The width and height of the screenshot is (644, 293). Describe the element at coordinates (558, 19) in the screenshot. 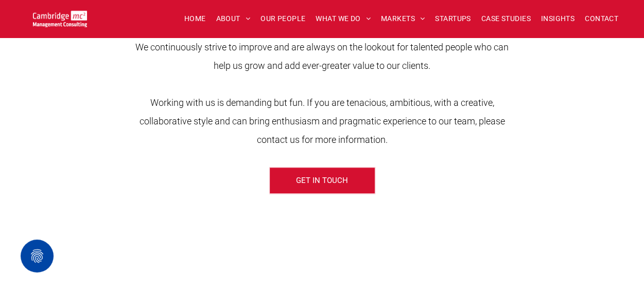

I see `a: INSIGHTS` at that location.